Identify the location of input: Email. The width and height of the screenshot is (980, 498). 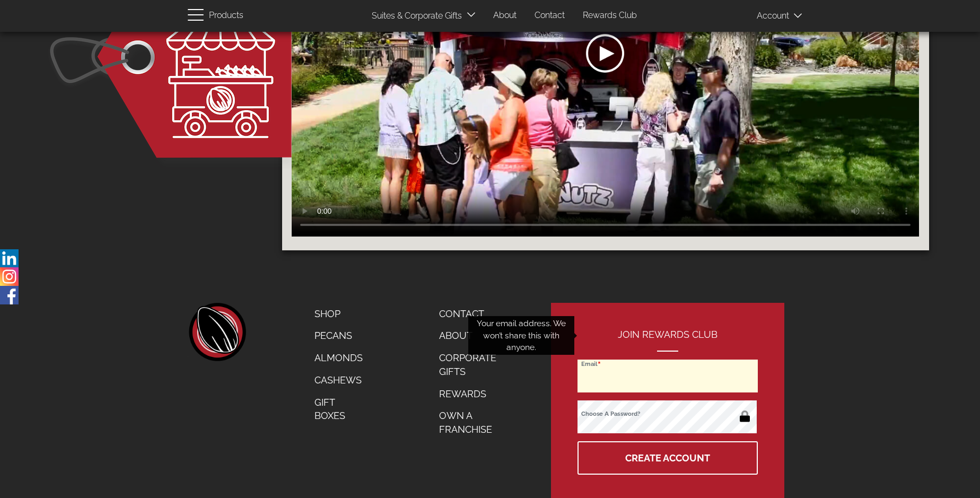
(667, 375).